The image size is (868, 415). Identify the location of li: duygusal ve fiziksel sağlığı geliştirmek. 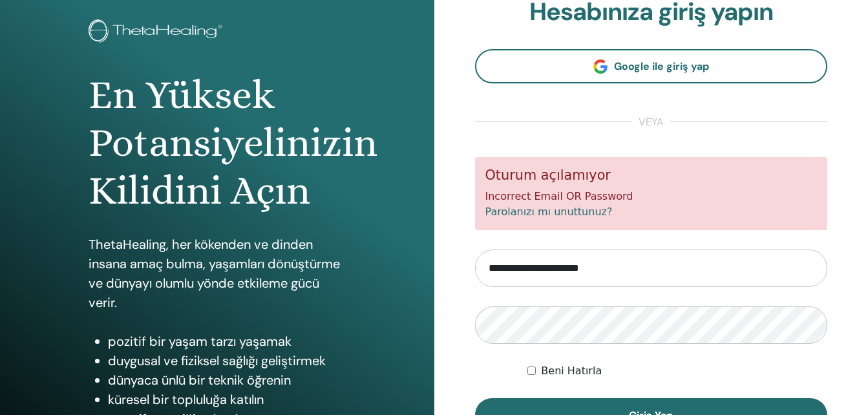
(227, 360).